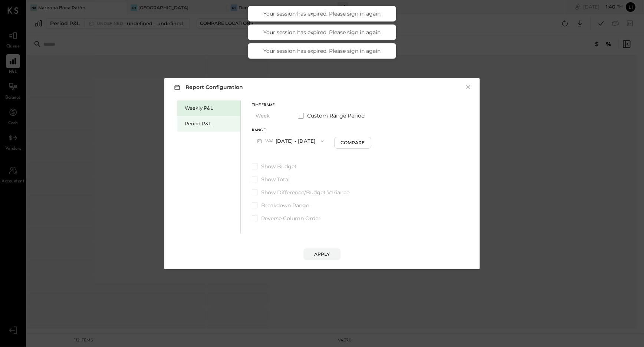 This screenshot has width=644, height=347. I want to click on div: Timeframe, so click(270, 105).